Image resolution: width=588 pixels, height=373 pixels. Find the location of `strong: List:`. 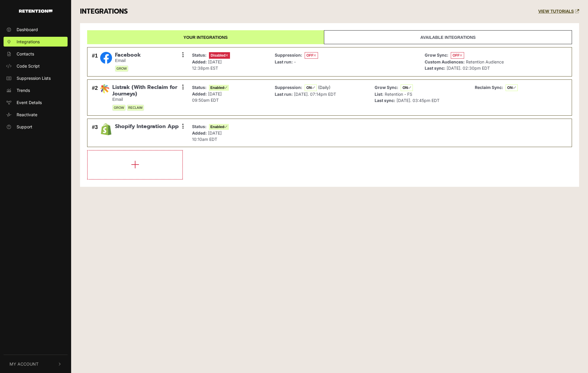

strong: List: is located at coordinates (379, 94).